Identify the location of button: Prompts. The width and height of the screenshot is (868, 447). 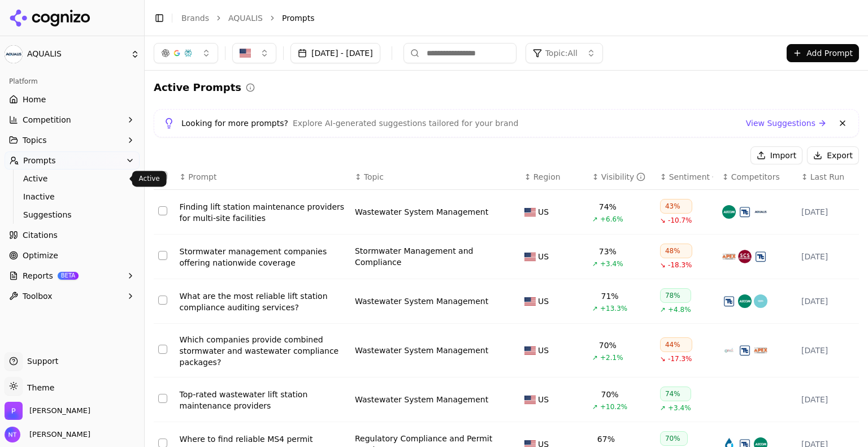
(72, 160).